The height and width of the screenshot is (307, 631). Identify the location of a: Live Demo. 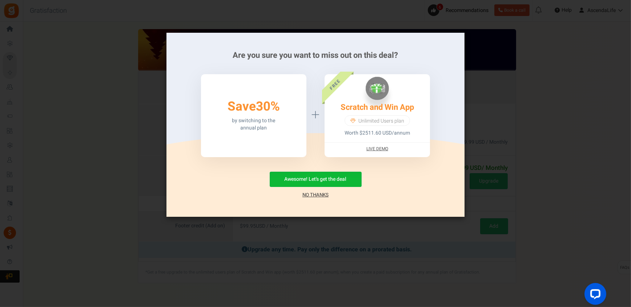
(377, 149).